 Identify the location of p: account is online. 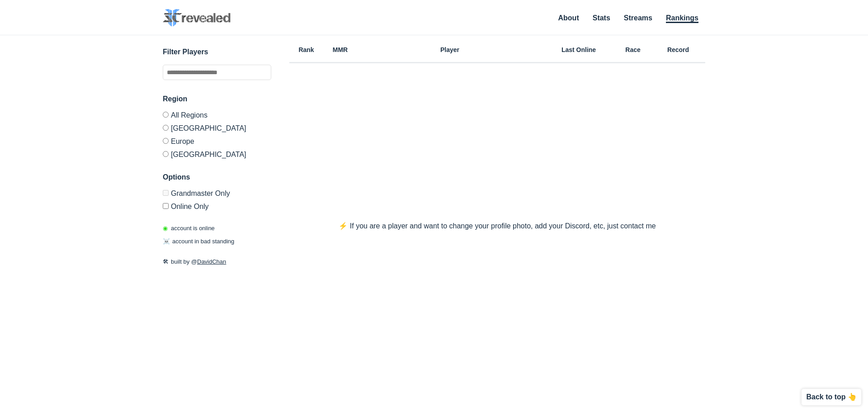
(189, 229).